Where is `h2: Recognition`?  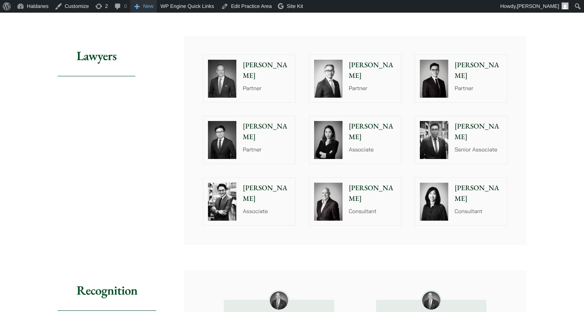
h2: Recognition is located at coordinates (107, 290).